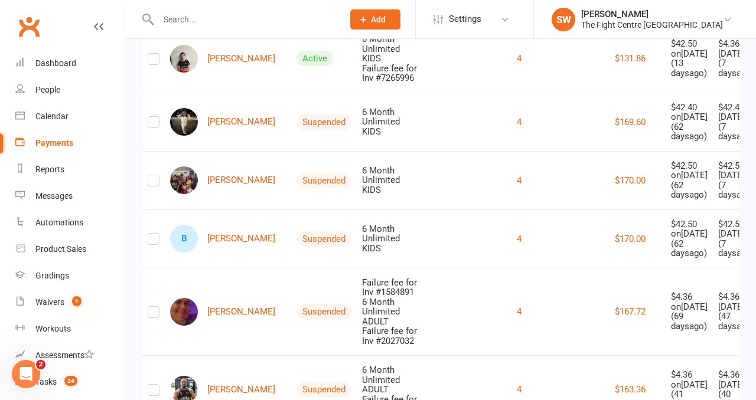 This screenshot has width=756, height=400. Describe the element at coordinates (390, 288) in the screenshot. I see `div: Failure fee for Inv #1584891` at that location.